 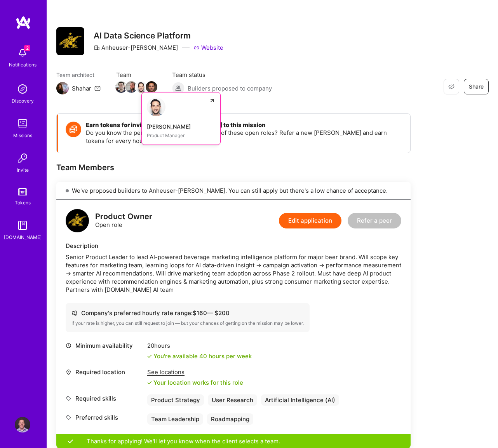 What do you see at coordinates (137, 74) in the screenshot?
I see `span: Team` at bounding box center [137, 74].